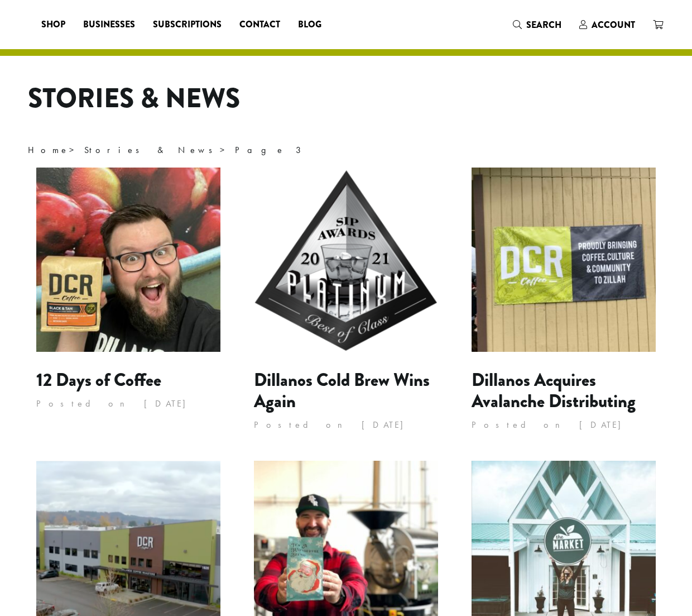 The image size is (692, 616). Describe the element at coordinates (537, 24) in the screenshot. I see `a: Search` at that location.